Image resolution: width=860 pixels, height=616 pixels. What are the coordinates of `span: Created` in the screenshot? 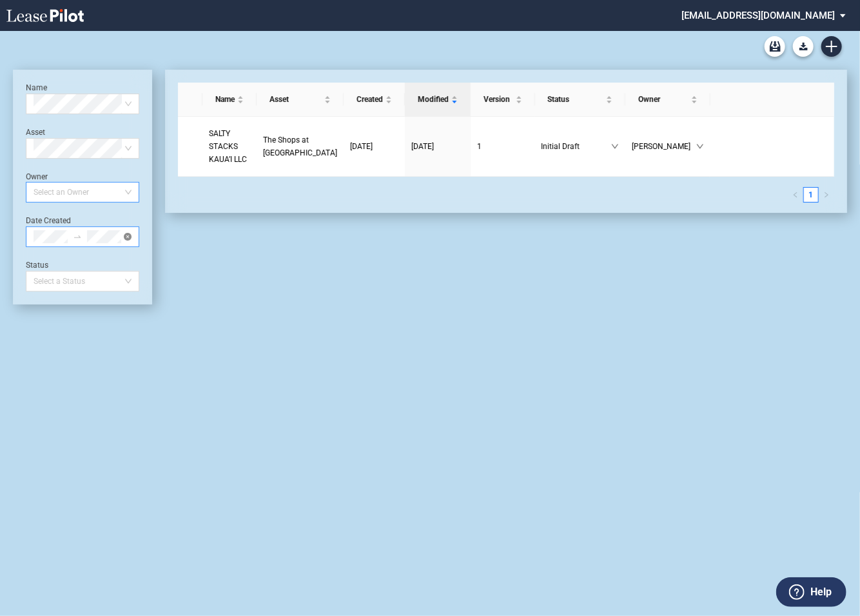 It's located at (370, 99).